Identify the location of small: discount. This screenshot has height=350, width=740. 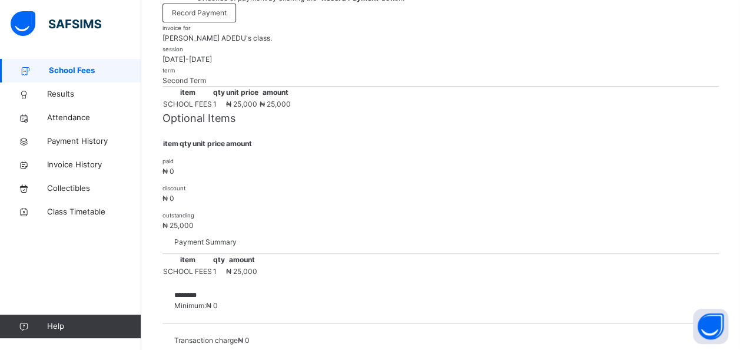
(174, 188).